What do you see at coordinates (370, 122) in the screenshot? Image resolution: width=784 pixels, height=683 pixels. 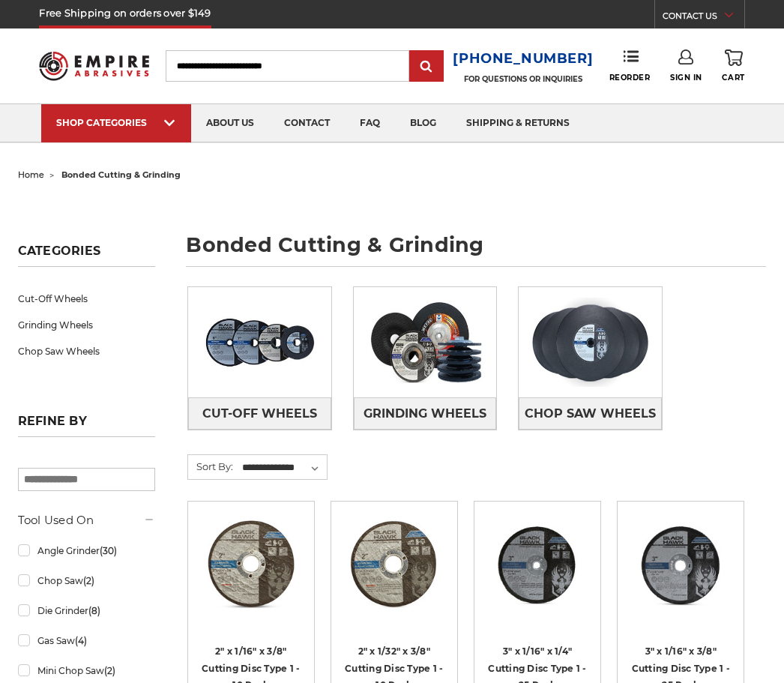 I see `a: faq` at bounding box center [370, 122].